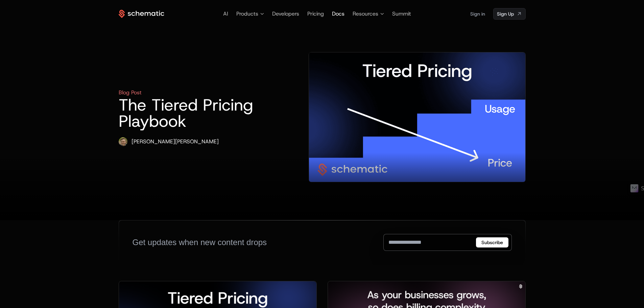 Image resolution: width=644 pixels, height=308 pixels. Describe the element at coordinates (402, 14) in the screenshot. I see `span: Summit` at that location.